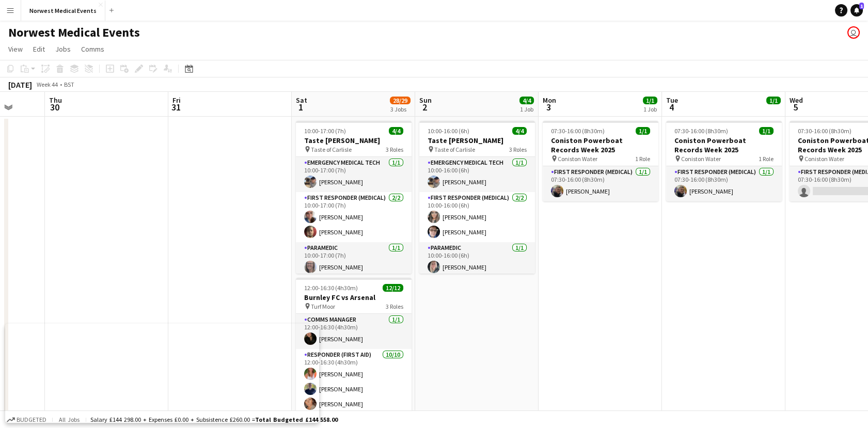  Describe the element at coordinates (331, 288) in the screenshot. I see `span: 12:00-16:30 (4h30m)` at that location.